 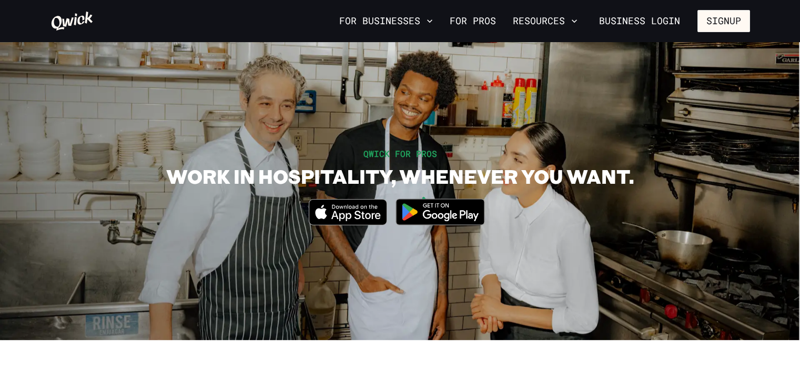 What do you see at coordinates (640, 21) in the screenshot?
I see `a: Business Login` at bounding box center [640, 21].